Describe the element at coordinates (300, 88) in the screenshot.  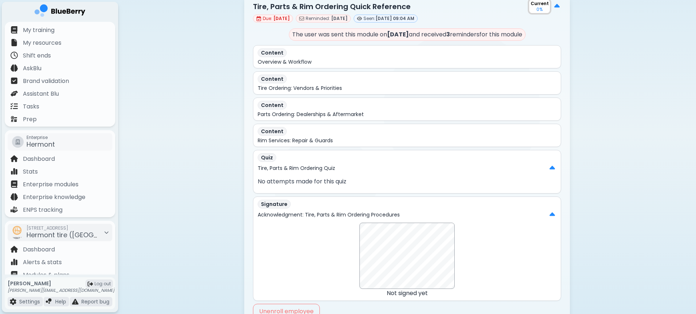
I see `p: Tire Ordering: Vendors & Priorities` at that location.